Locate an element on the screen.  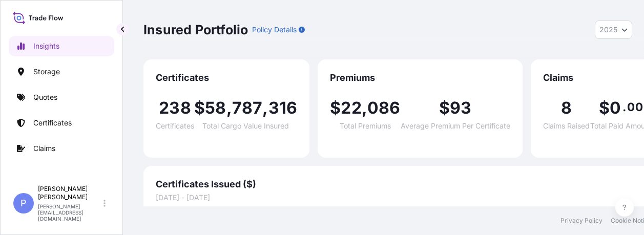
a: Certificates is located at coordinates (61, 123).